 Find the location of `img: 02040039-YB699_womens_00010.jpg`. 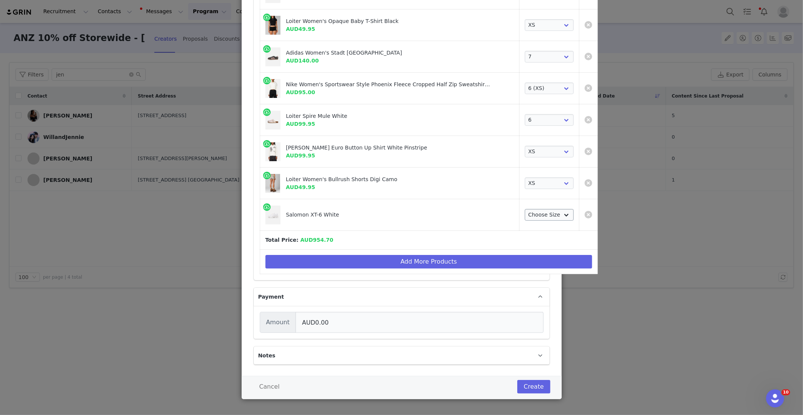

img: 02040039-YB699_womens_00010.jpg is located at coordinates (273, 88).